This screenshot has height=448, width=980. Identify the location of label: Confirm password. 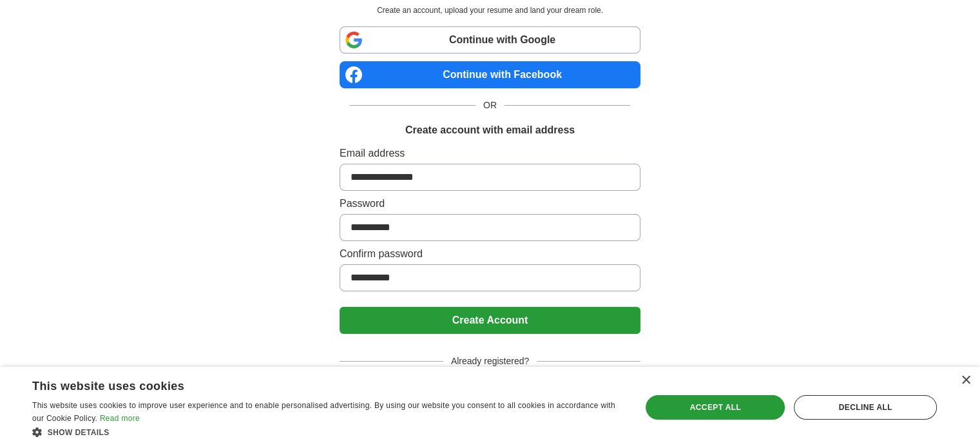
(490, 254).